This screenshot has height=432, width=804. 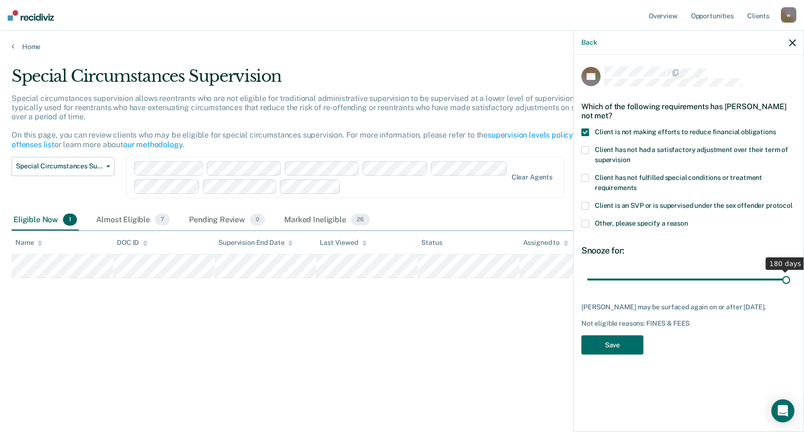 What do you see at coordinates (531, 135) in the screenshot?
I see `a: supervision levels policy` at bounding box center [531, 135].